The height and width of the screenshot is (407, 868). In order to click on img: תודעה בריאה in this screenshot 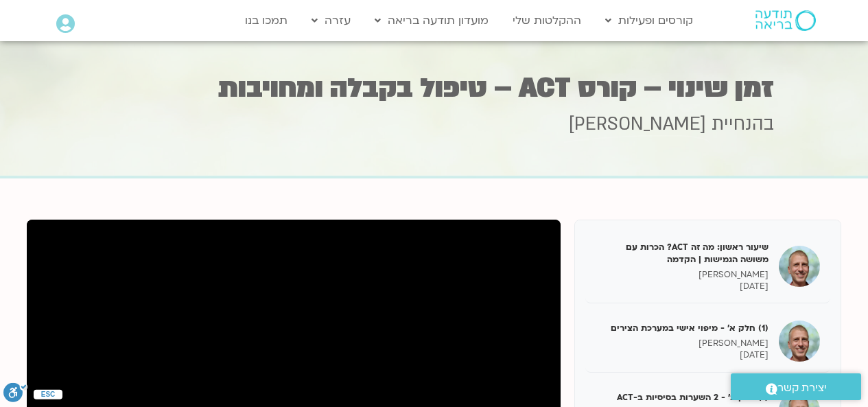, I will do `click(786, 20)`.